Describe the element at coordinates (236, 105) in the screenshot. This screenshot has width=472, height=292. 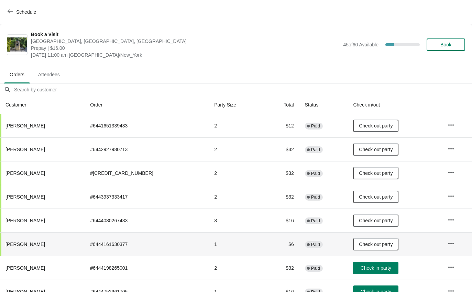
I see `th: Party Size` at that location.